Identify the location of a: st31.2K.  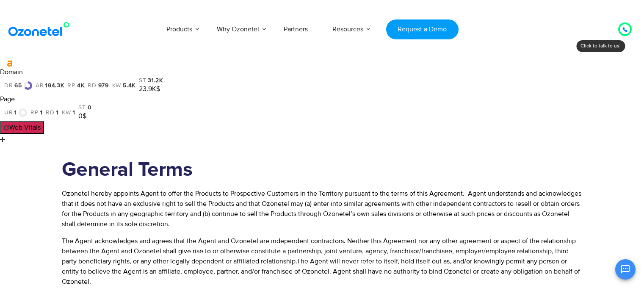
(151, 81).